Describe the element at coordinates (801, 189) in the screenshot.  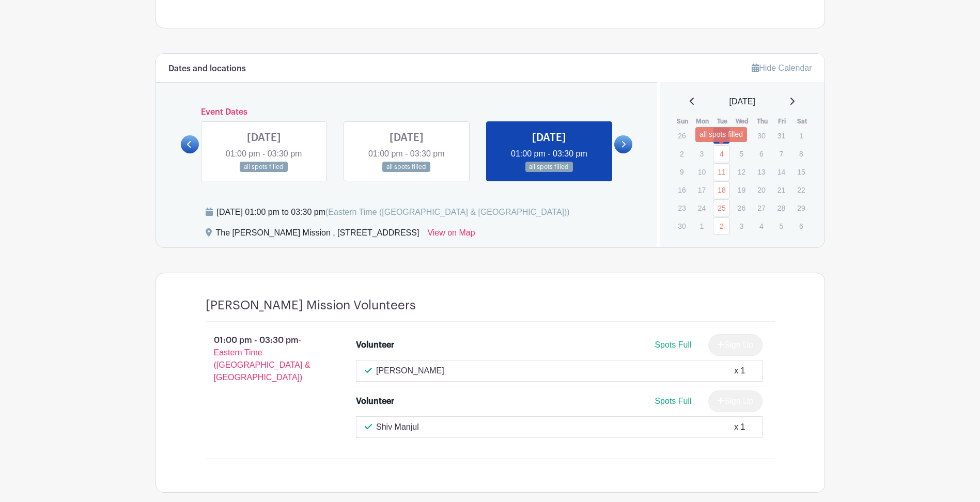
I see `p: 22` at that location.